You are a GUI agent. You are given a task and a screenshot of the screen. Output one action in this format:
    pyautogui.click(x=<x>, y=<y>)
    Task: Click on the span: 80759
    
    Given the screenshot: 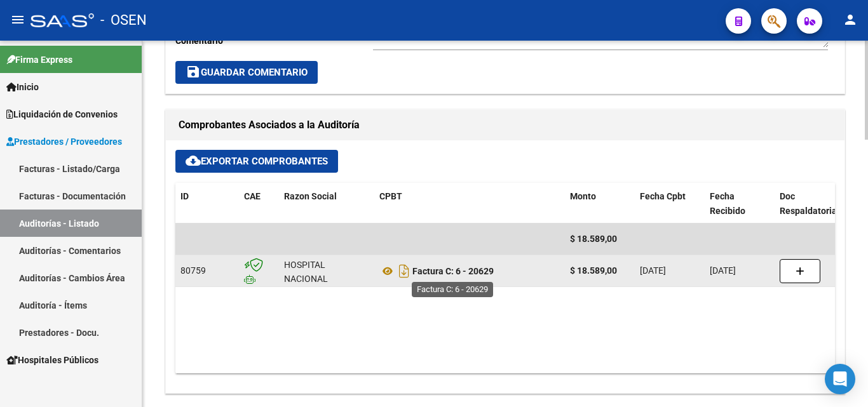 What is the action you would take?
    pyautogui.click(x=194, y=270)
    